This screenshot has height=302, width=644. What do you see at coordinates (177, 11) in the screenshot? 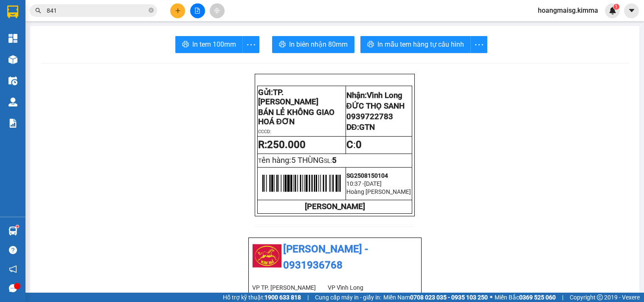
I see `button: plus` at bounding box center [177, 11].